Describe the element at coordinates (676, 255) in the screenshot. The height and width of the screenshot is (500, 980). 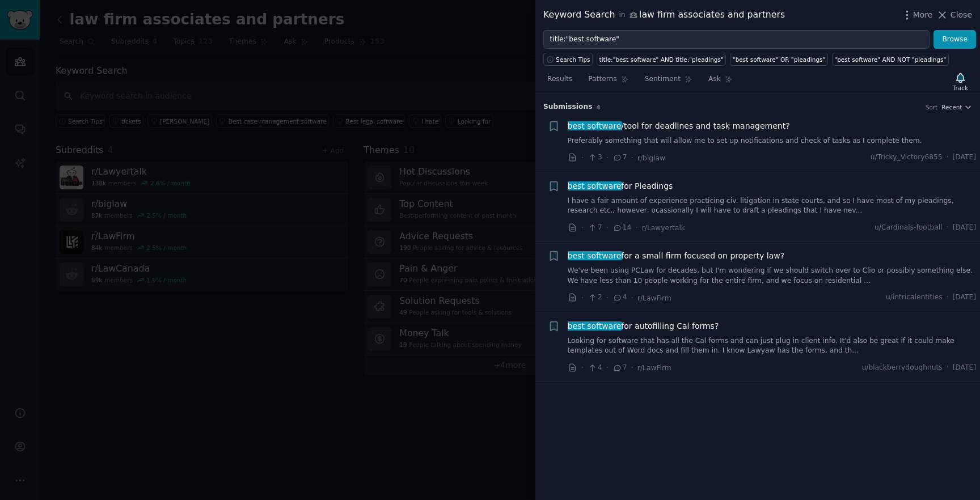
I see `span: for a small firm focused on property law?` at that location.